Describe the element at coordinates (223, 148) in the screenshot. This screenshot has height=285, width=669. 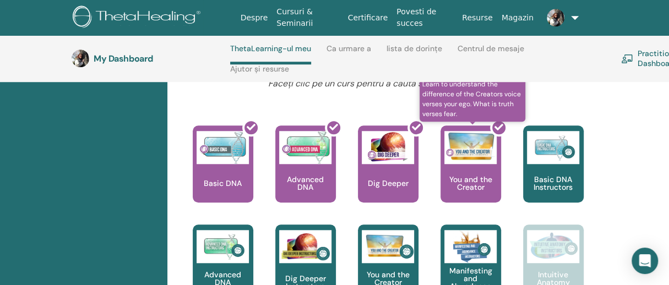
I see `img: Basic DNA` at that location.